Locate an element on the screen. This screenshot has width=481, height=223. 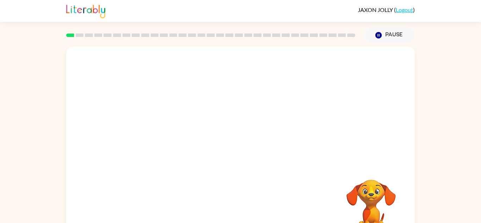
span: JAXON JOLLY is located at coordinates (376, 10).